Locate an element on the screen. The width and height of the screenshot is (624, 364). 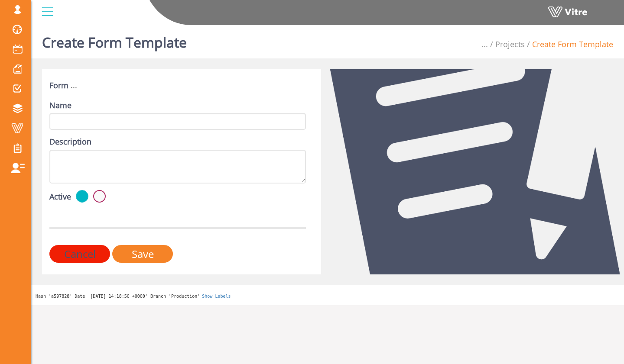
a: Show Labels is located at coordinates (216, 296).